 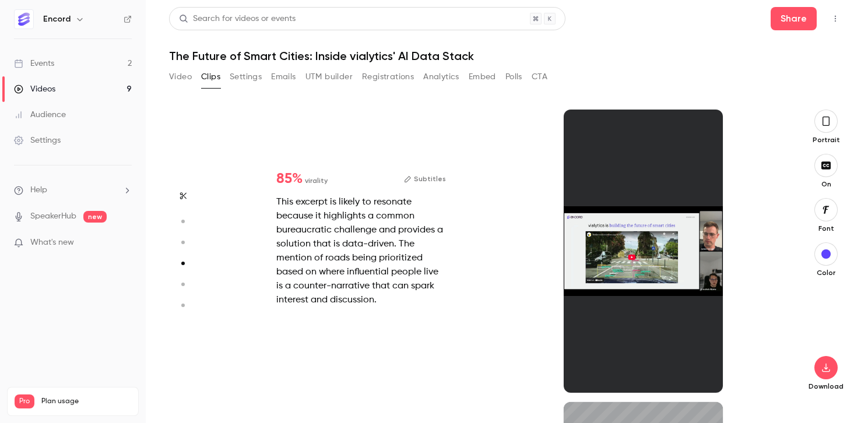 I want to click on p: Portrait, so click(x=826, y=140).